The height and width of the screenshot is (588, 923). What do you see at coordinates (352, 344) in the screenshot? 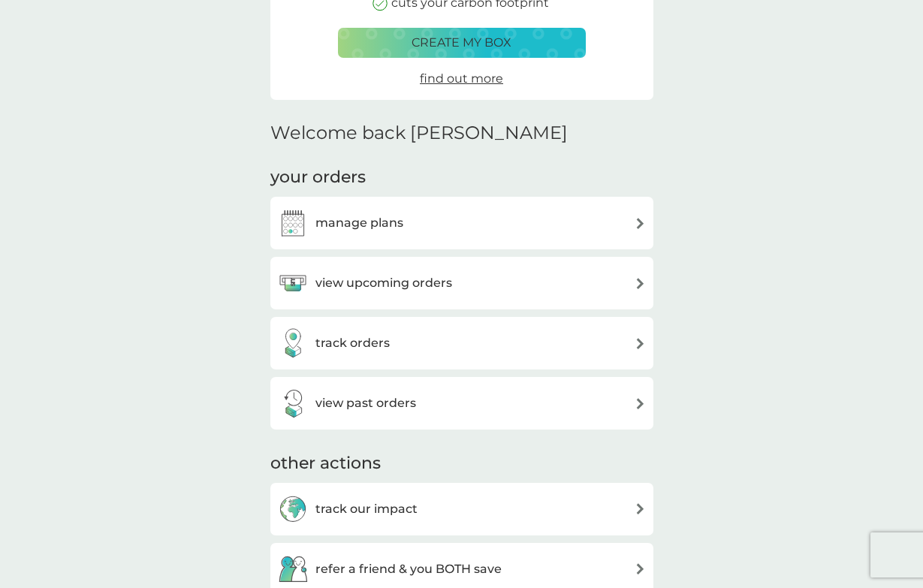
I see `h3: track orders` at bounding box center [352, 344].